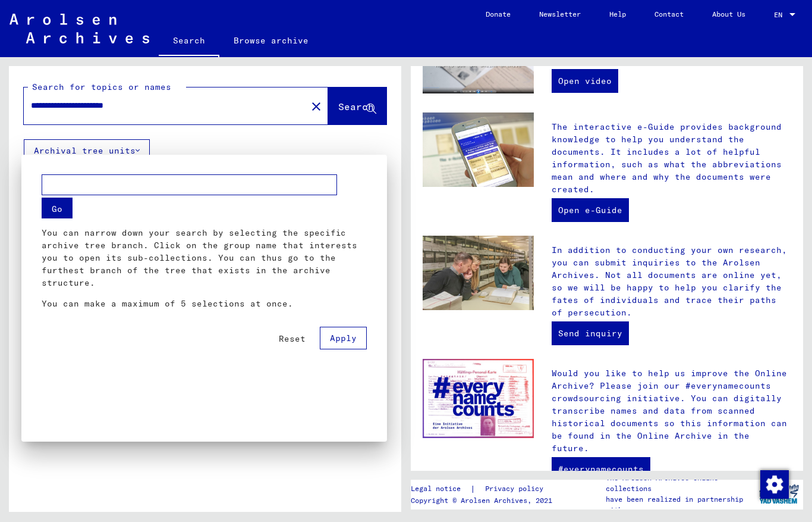 This screenshot has width=812, height=522. What do you see at coordinates (343, 337) in the screenshot?
I see `span: Apply` at bounding box center [343, 337].